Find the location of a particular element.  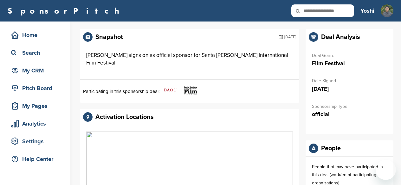

p: Participating in this sponsorship deal: is located at coordinates (121, 92).